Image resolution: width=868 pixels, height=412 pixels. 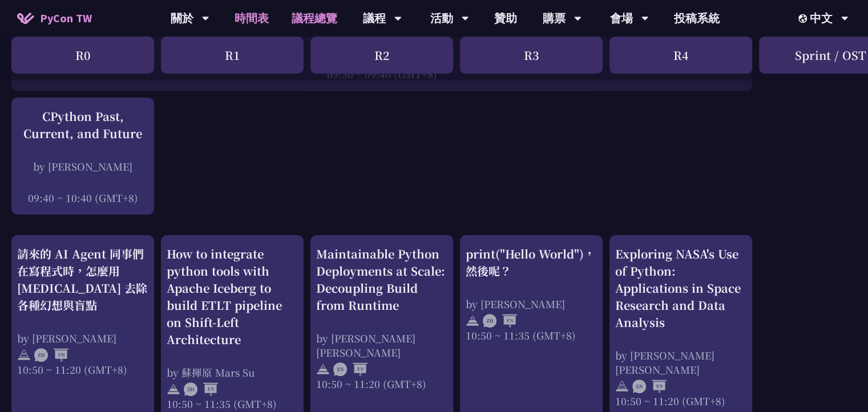 I want to click on img: ZHZH.38617ef.svg, so click(x=52, y=354).